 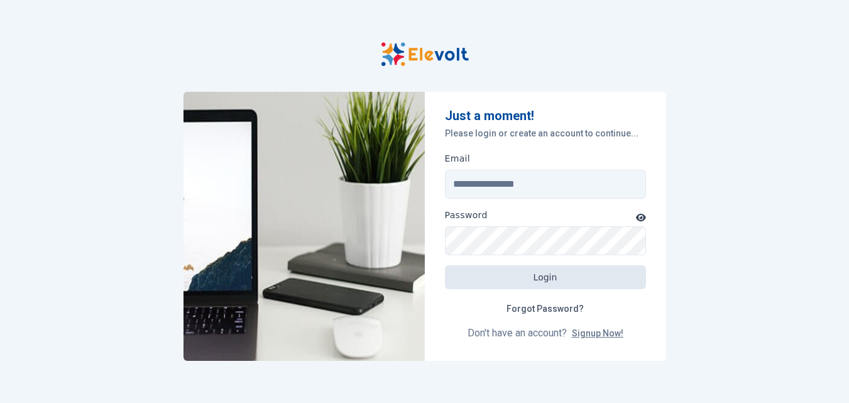 What do you see at coordinates (466, 215) in the screenshot?
I see `label: Password` at bounding box center [466, 215].